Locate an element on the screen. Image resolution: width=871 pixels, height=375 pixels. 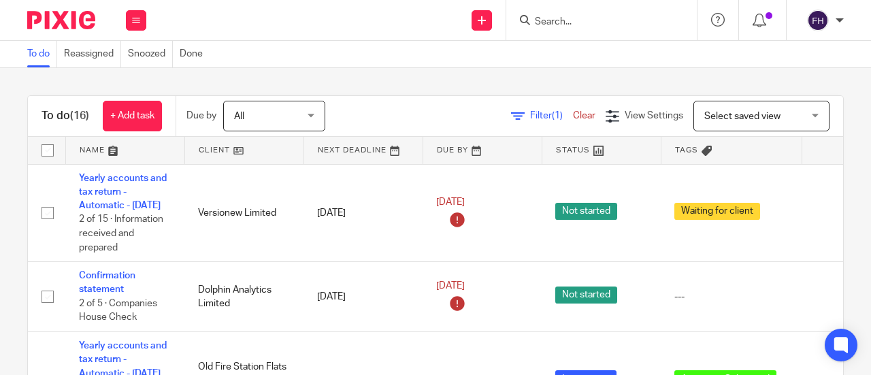
span: Select saved view is located at coordinates (742, 116).